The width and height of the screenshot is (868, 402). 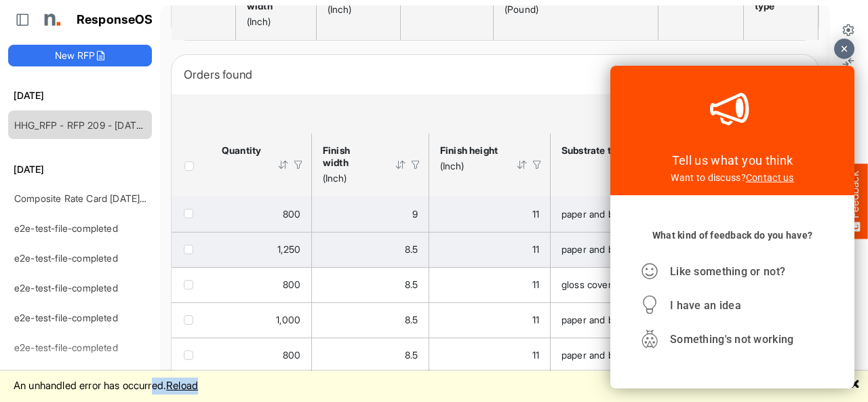 I want to click on a: Contact us, so click(x=160, y=111).